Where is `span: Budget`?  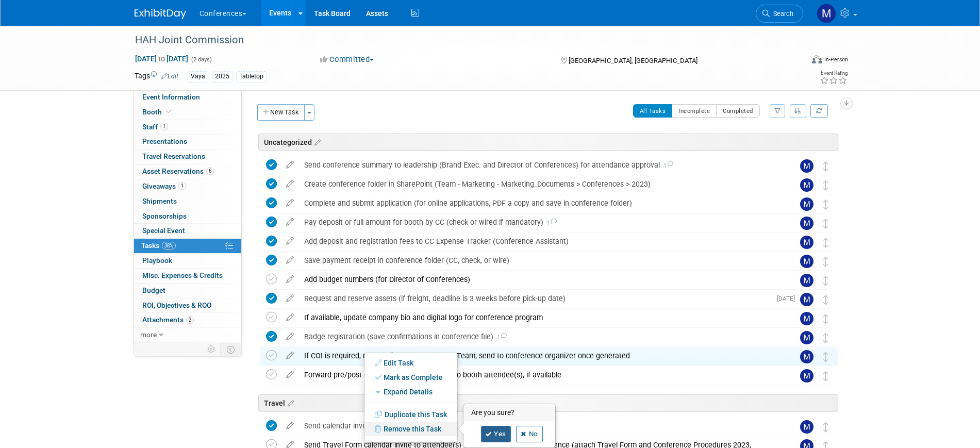 span: Budget is located at coordinates (154, 290).